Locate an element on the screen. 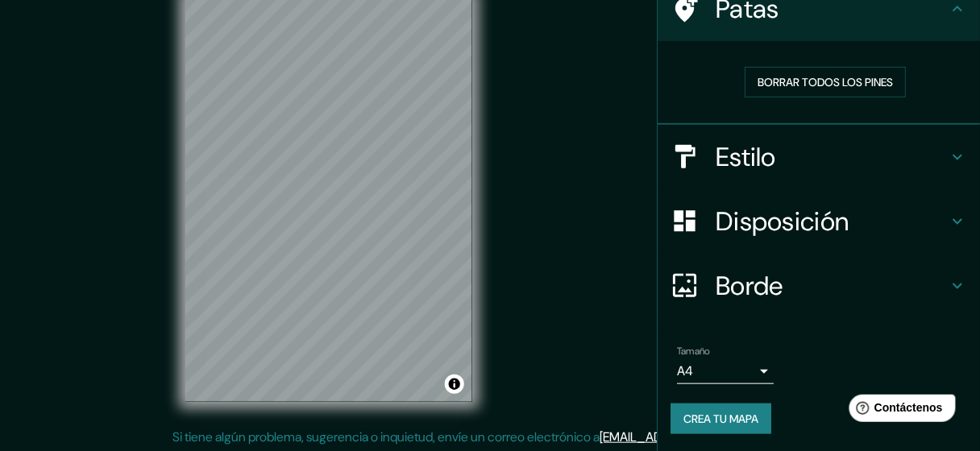 This screenshot has width=980, height=451. button: Activar o desactivar atribución is located at coordinates (454, 384).